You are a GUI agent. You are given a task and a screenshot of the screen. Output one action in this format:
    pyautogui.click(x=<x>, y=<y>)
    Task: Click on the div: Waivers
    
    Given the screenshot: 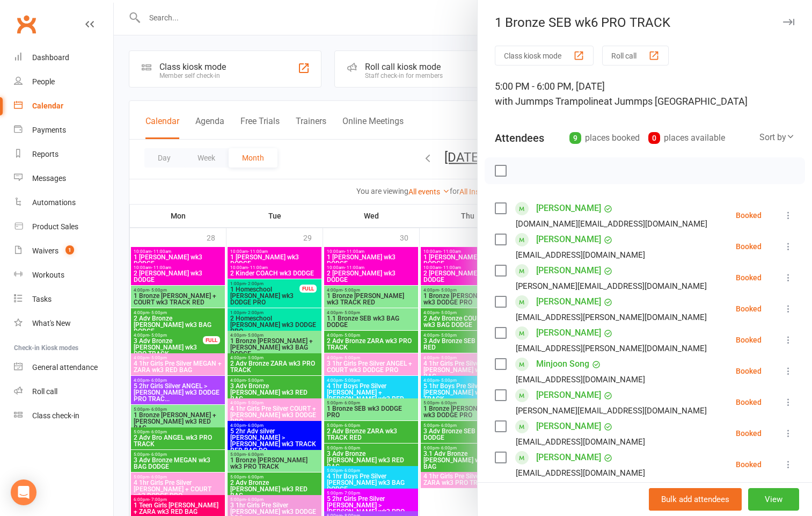 What is the action you would take?
    pyautogui.click(x=45, y=251)
    